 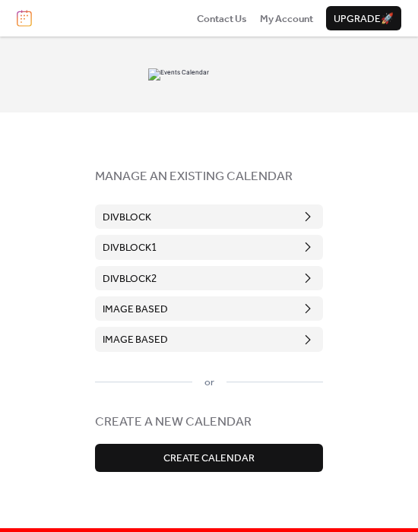 I want to click on button: Upgrade🚀, so click(x=363, y=18).